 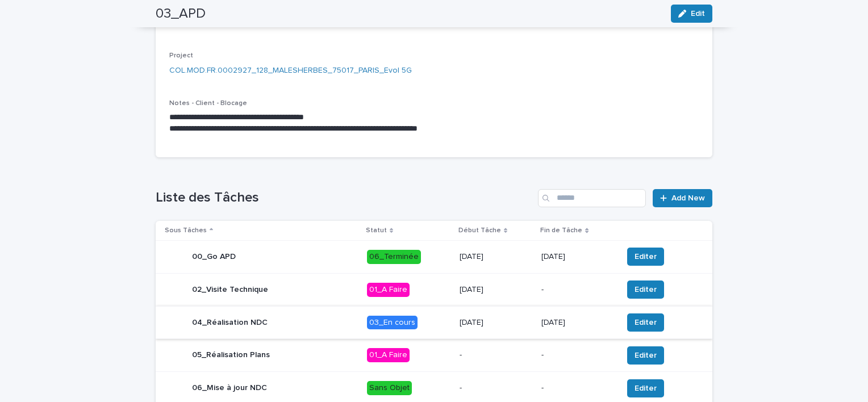 I want to click on p: Fin de Tâche, so click(x=562, y=230).